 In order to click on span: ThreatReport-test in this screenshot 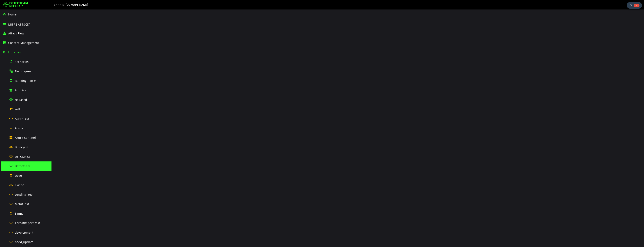, I will do `click(28, 223)`.